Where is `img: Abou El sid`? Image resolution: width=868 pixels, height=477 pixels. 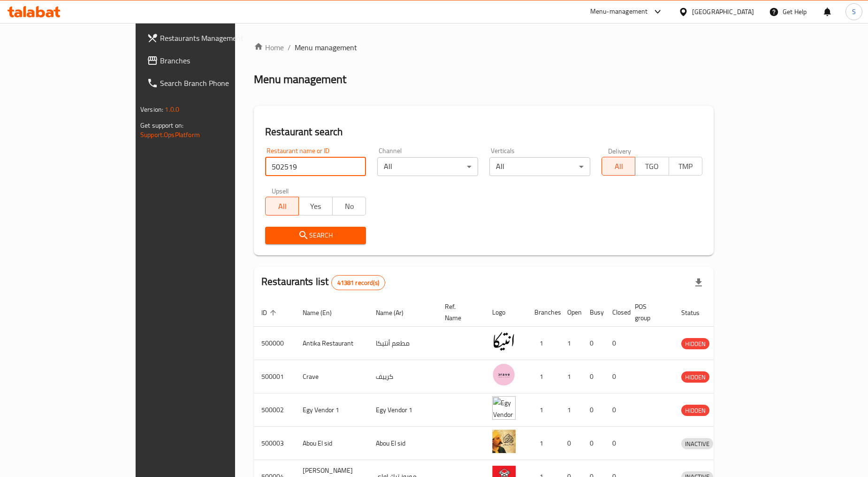
img: Abou El sid is located at coordinates (504, 441).